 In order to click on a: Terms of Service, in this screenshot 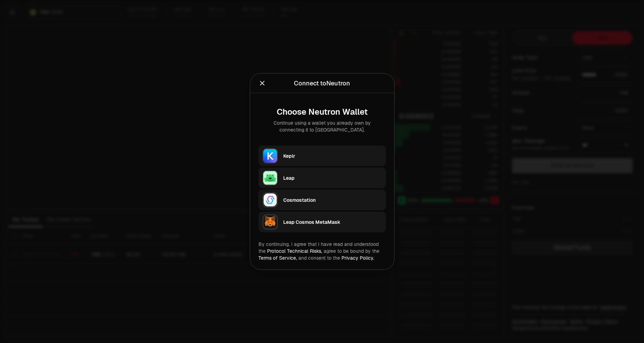, I will do `click(278, 258)`.